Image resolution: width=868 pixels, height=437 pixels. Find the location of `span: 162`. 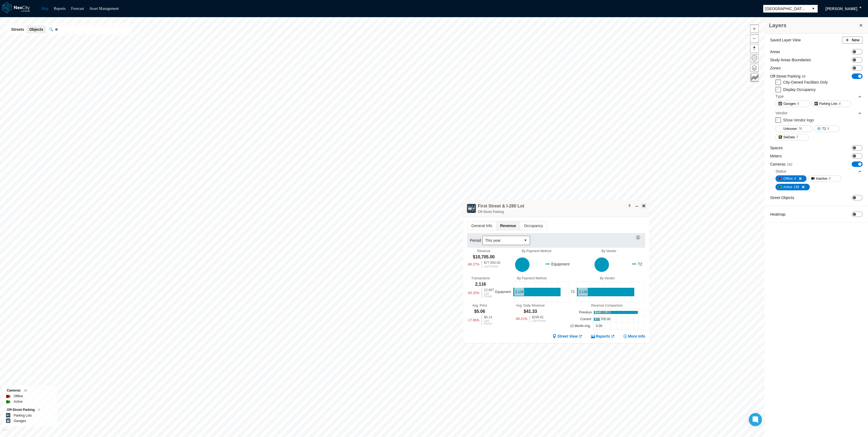

span: 162 is located at coordinates (789, 164).